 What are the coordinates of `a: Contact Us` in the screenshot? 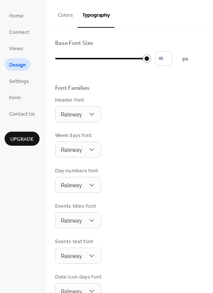 It's located at (22, 113).